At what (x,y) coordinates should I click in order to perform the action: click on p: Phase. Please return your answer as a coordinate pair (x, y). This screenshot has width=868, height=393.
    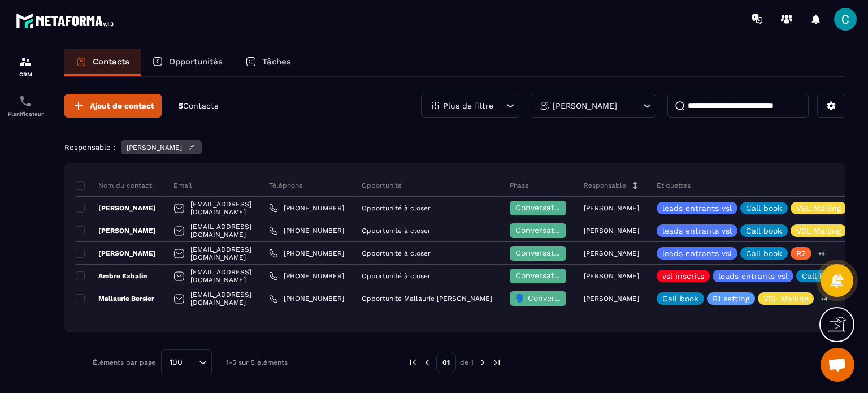
    Looking at the image, I should click on (519, 185).